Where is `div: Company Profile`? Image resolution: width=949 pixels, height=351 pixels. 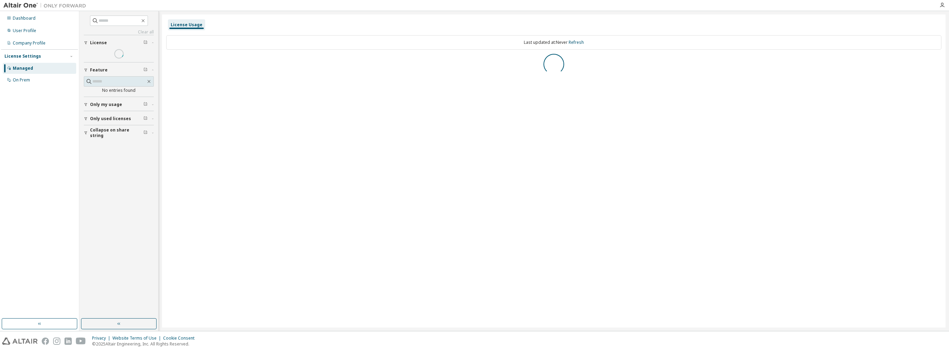
div: Company Profile is located at coordinates (29, 43).